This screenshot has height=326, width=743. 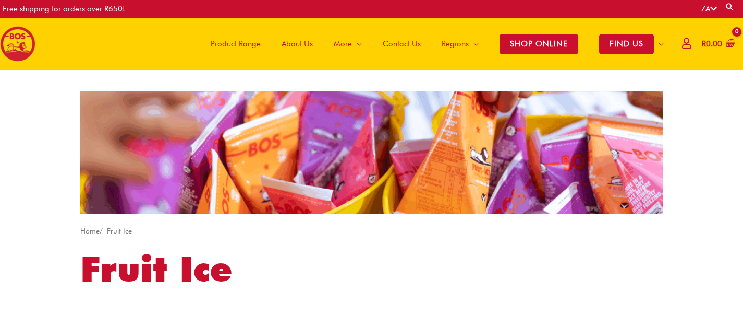 I want to click on h1: Fruit Ice, so click(x=371, y=269).